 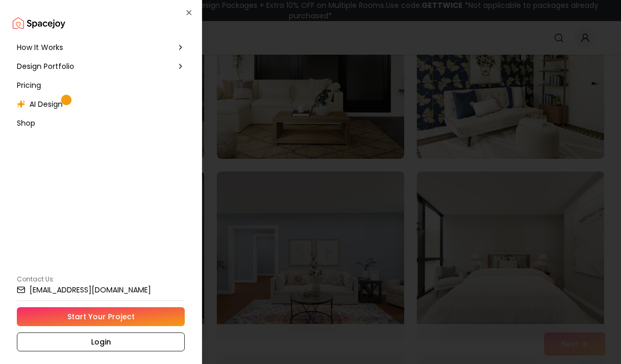 What do you see at coordinates (39, 23) in the screenshot?
I see `a: Spacejoy` at bounding box center [39, 23].